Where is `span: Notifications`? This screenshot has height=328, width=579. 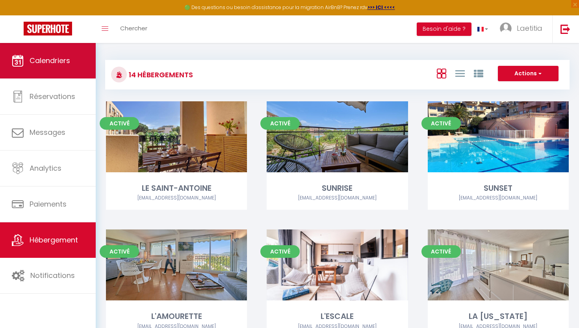 span: Notifications is located at coordinates (52, 275).